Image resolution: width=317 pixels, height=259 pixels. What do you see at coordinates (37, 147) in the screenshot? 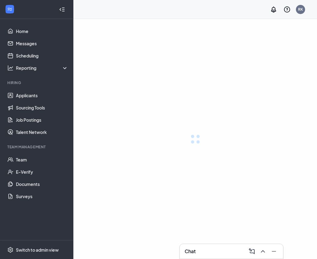
I see `div: Team Management` at bounding box center [37, 147].